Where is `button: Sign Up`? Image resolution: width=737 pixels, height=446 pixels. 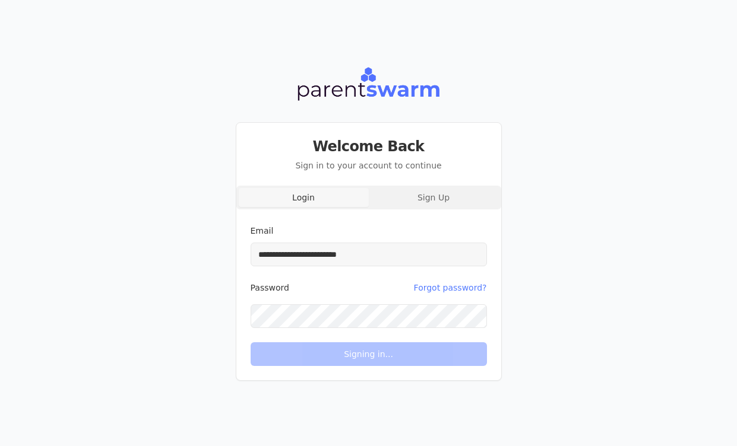 button: Sign Up is located at coordinates (433, 198).